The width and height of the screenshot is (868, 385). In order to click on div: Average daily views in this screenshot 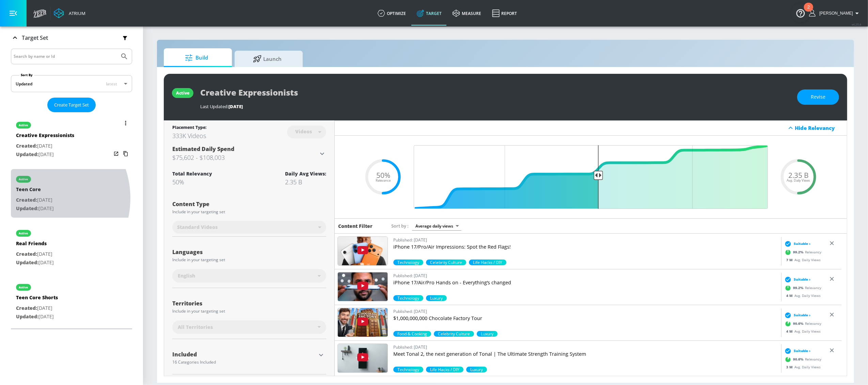, I will do `click(436, 226)`.